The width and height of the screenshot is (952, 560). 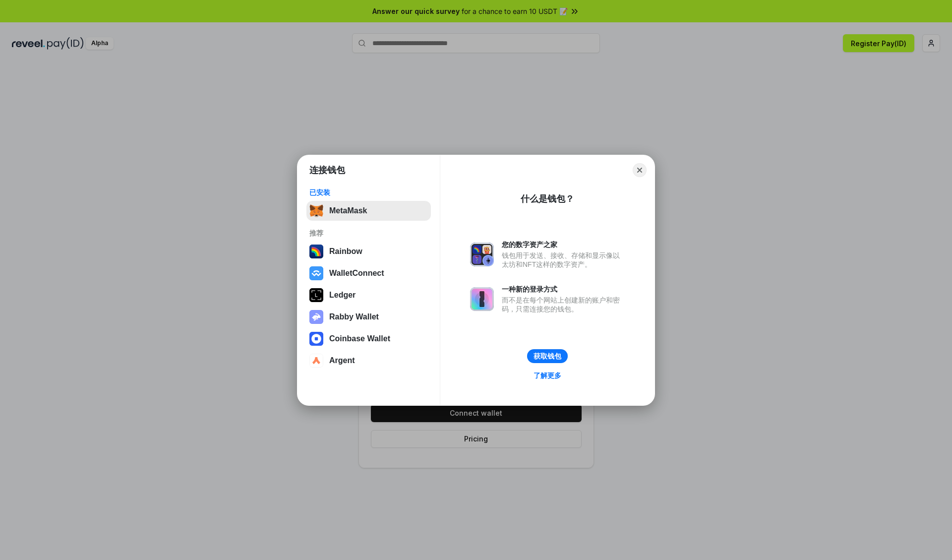 What do you see at coordinates (348, 211) in the screenshot?
I see `div: MetaMask` at bounding box center [348, 211].